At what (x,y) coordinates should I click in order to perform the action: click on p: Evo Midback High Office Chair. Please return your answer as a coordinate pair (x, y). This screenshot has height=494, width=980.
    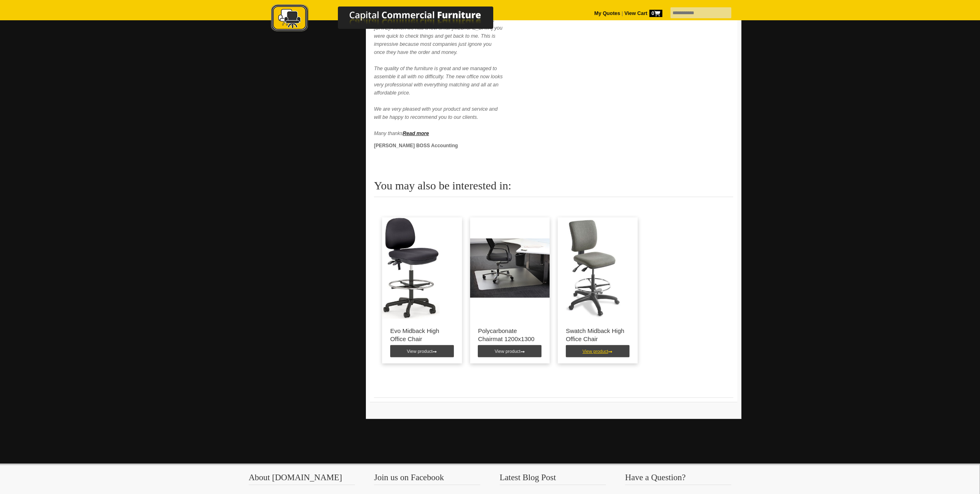
    Looking at the image, I should click on (422, 335).